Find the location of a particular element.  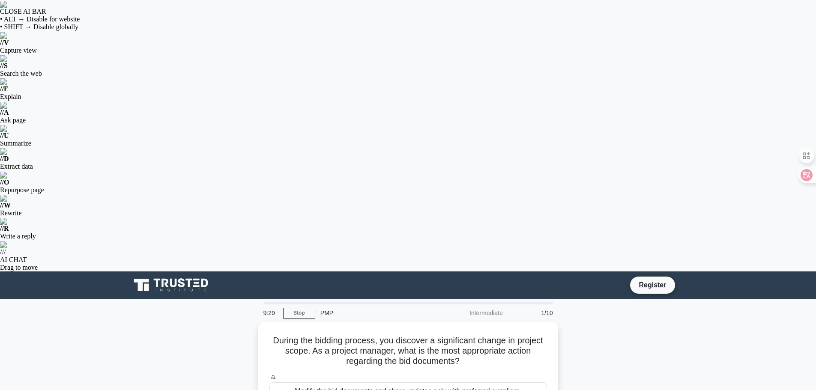

div: Intermediate is located at coordinates (470, 313).